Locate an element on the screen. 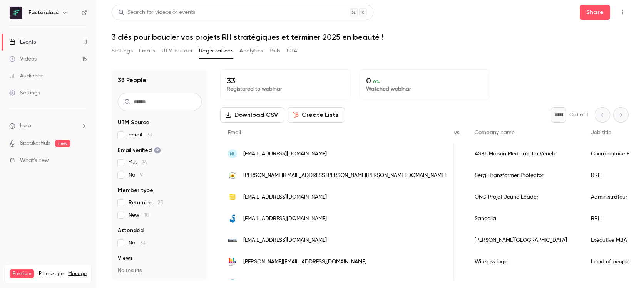 The height and width of the screenshot is (288, 644). h1: 3 clés pour boucler vos projets RH stratégiques et terminer 2025 en beauté ! is located at coordinates (370, 37).